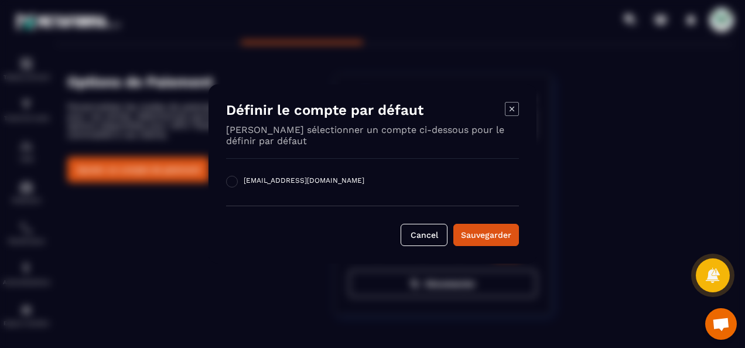 This screenshot has height=348, width=745. What do you see at coordinates (486, 235) in the screenshot?
I see `div: Sauvegarder` at bounding box center [486, 235].